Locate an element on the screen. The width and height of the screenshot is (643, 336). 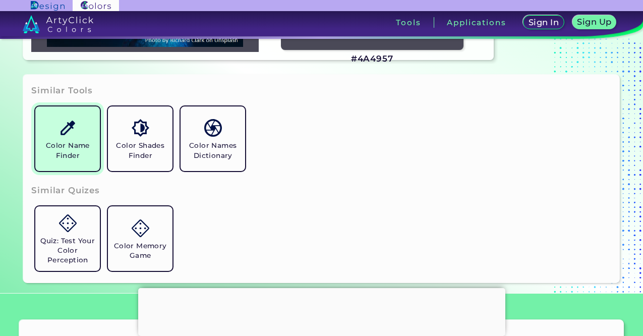
img: icon_color_name_finder.svg is located at coordinates (68, 128).